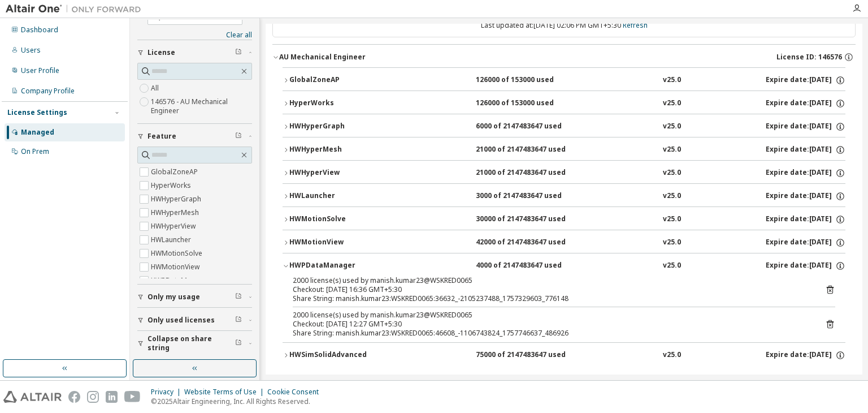 The width and height of the screenshot is (868, 413). Describe the element at coordinates (174, 296) in the screenshot. I see `span: Only my usage` at that location.